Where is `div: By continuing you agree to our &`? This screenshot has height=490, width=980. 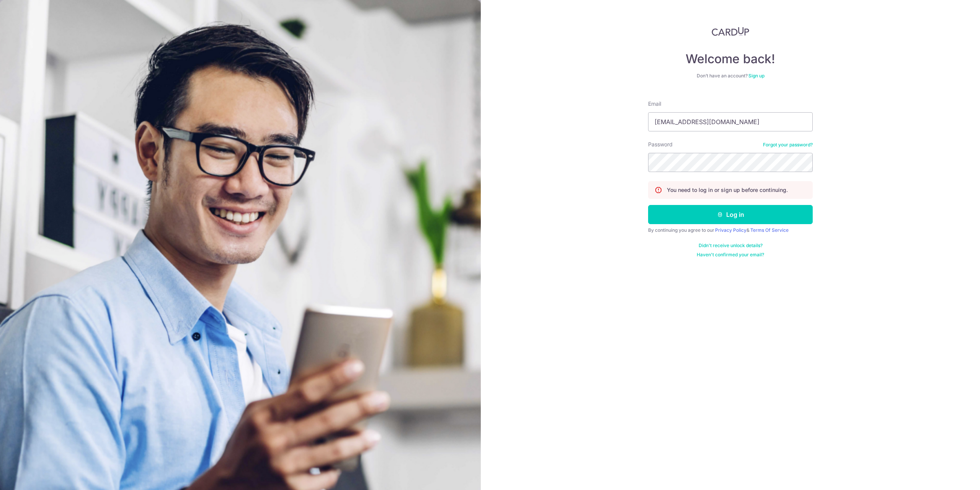 div: By continuing you agree to our & is located at coordinates (731, 230).